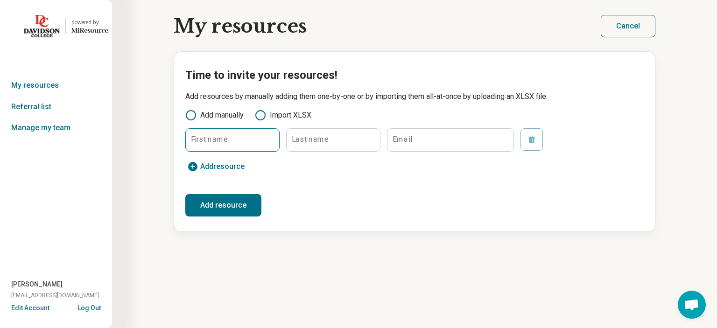 The width and height of the screenshot is (717, 328). Describe the element at coordinates (283, 115) in the screenshot. I see `label: Import XLSX` at that location.